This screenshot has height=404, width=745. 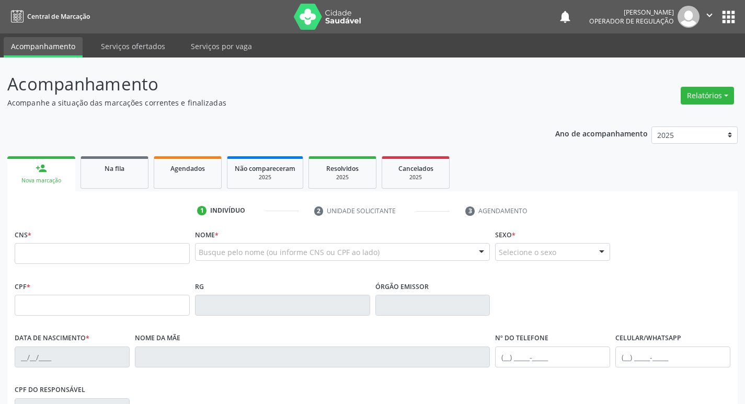 What do you see at coordinates (50, 390) in the screenshot?
I see `label: CPF do responsável` at bounding box center [50, 390].